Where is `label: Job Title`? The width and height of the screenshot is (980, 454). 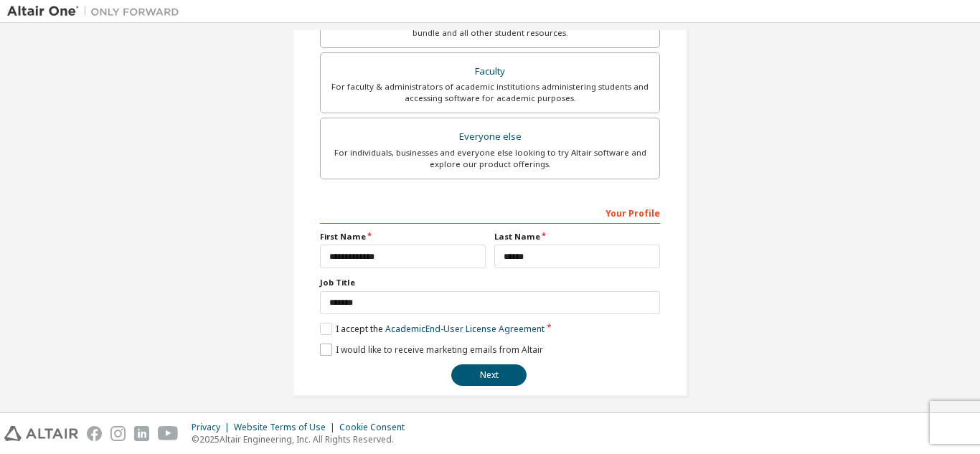
label: Job Title is located at coordinates (490, 283).